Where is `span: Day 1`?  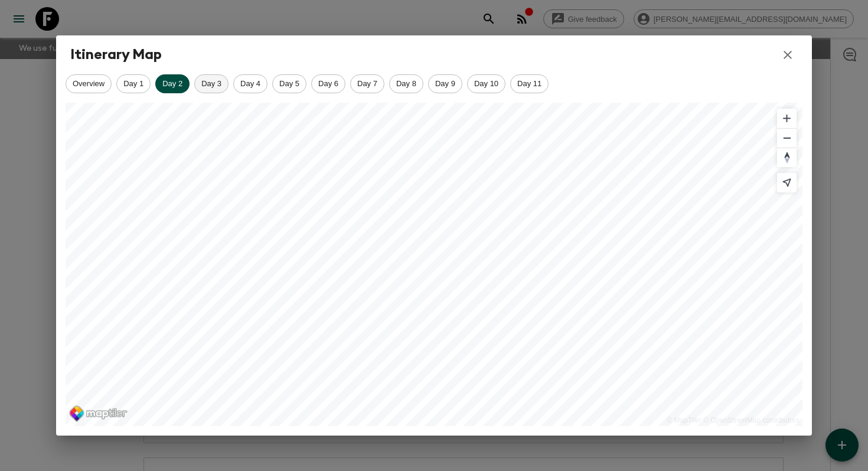 span: Day 1 is located at coordinates (134, 83).